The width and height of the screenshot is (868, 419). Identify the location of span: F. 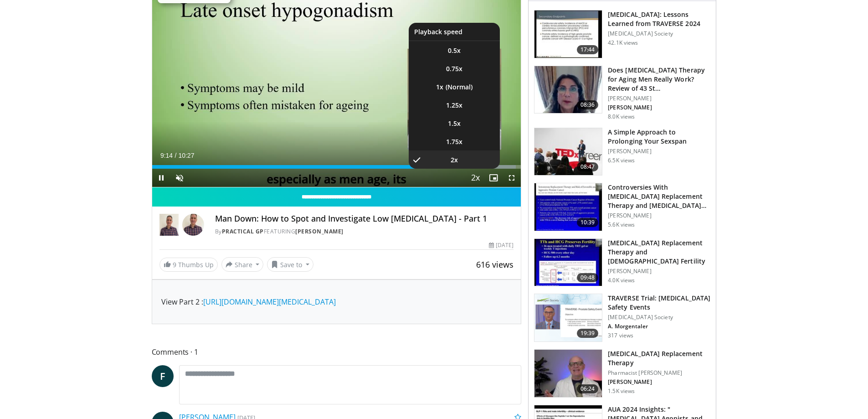
(163, 376).